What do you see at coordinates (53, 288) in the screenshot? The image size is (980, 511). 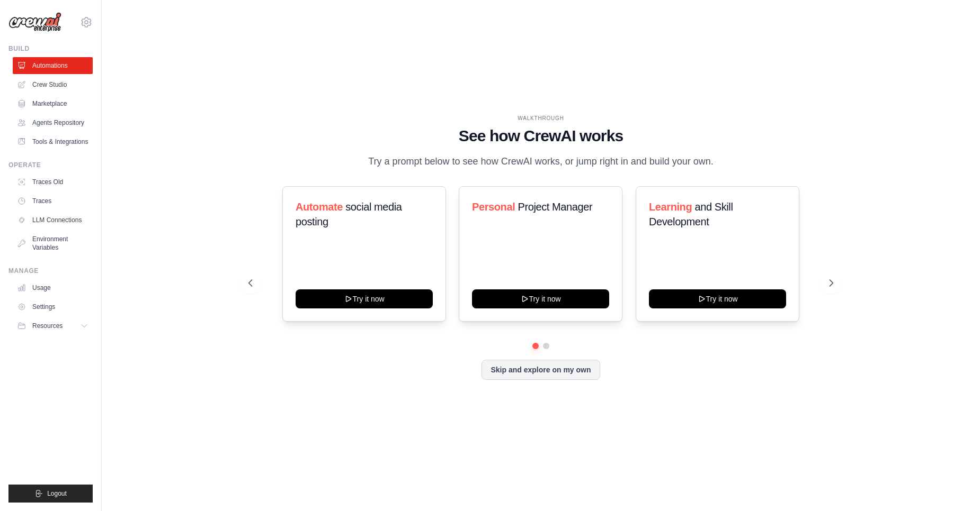 I see `a: Usage` at bounding box center [53, 288].